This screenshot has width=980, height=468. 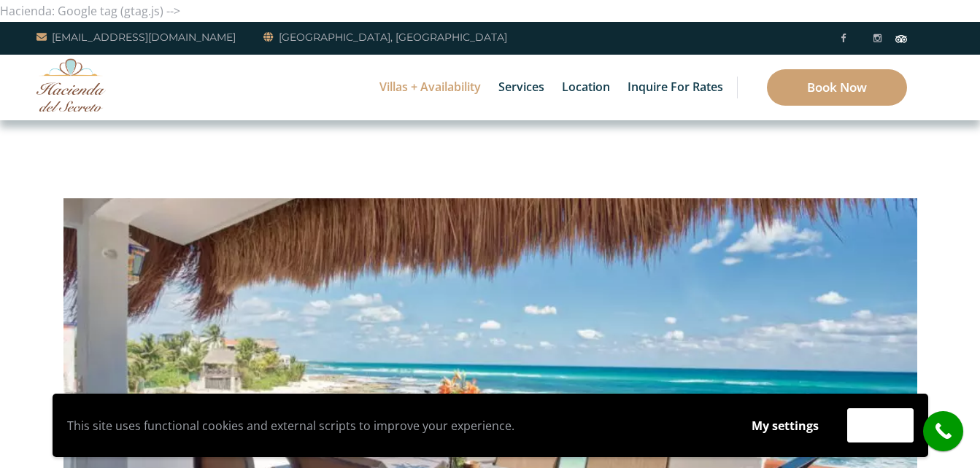 What do you see at coordinates (394, 426) in the screenshot?
I see `p: This site uses functional cookies and external scripts to improve your experience.` at bounding box center [394, 426].